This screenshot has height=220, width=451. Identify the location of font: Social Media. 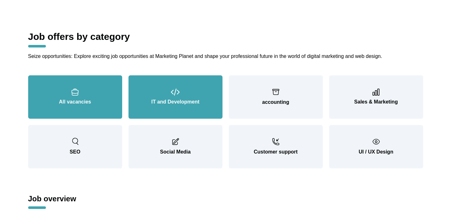
(176, 152).